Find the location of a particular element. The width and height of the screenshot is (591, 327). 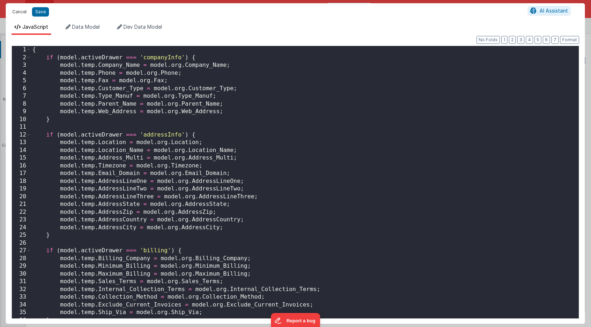

button: 3 is located at coordinates (521, 40).